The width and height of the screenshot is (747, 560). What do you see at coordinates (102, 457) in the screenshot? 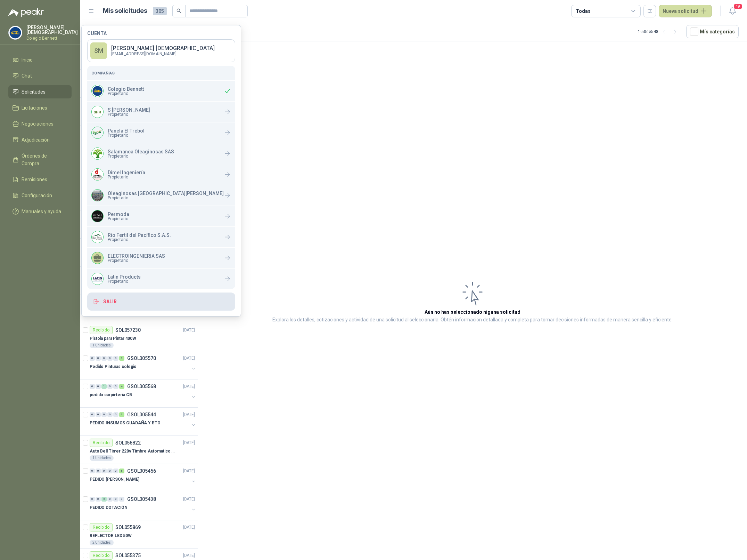
I see `div: 1 Unidades` at bounding box center [102, 457].